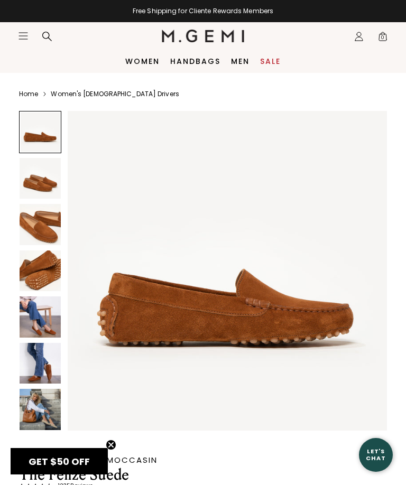 The width and height of the screenshot is (406, 485). Describe the element at coordinates (59, 461) in the screenshot. I see `div: GET $50 OFFClose teaser` at that location.